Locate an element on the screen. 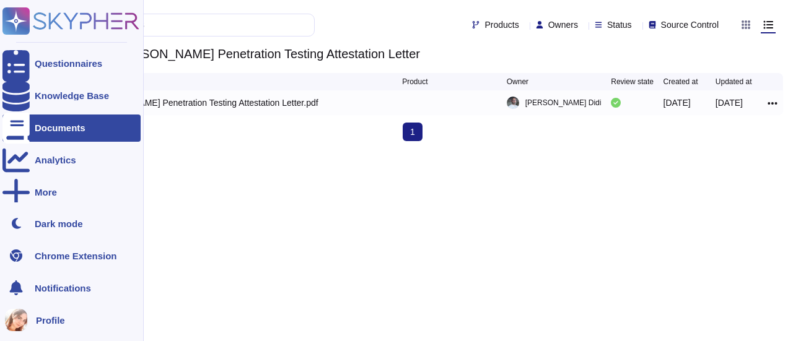  span: Product is located at coordinates (414, 82).